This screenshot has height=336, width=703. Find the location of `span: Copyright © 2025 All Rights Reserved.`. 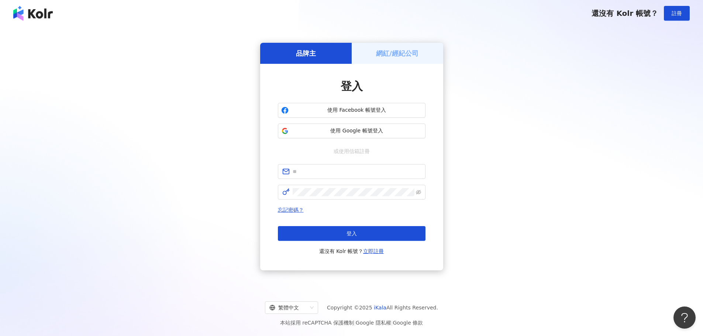

span: Copyright © 2025 All Rights Reserved. is located at coordinates (382, 308).